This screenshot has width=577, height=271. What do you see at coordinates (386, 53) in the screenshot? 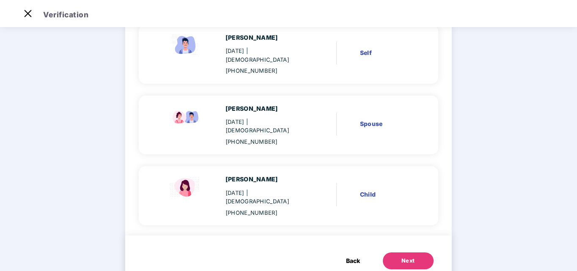
I see `div: Self` at bounding box center [386, 53].